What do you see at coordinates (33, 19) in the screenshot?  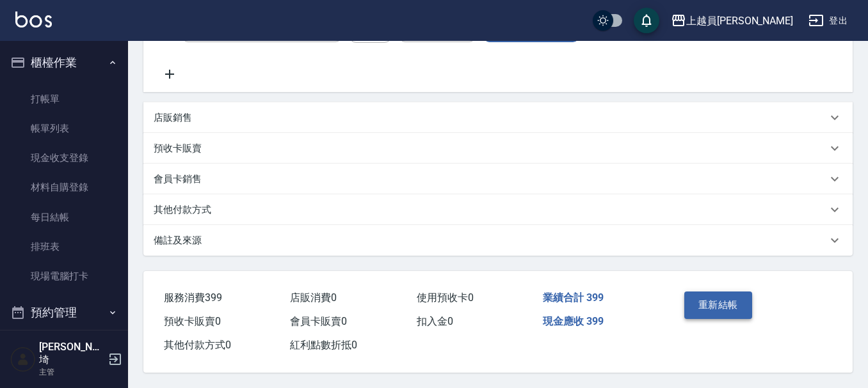 I see `img: Logo` at bounding box center [33, 19].